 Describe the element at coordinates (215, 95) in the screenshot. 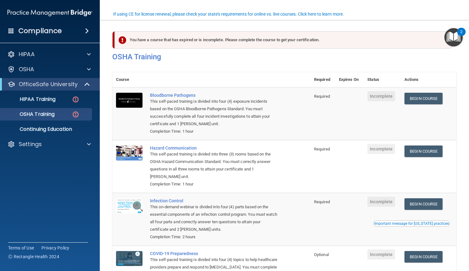

I see `a: Bloodborne Pathogens` at that location.